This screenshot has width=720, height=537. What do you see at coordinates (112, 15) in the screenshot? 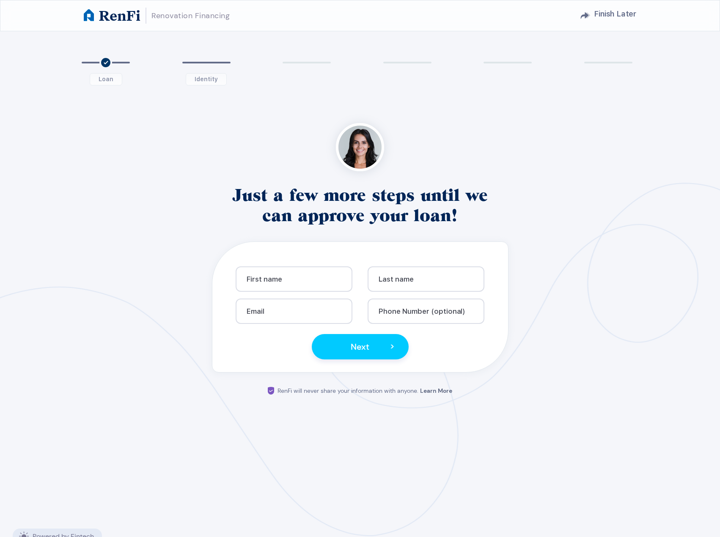
I see `a: RenFi` at bounding box center [112, 15].